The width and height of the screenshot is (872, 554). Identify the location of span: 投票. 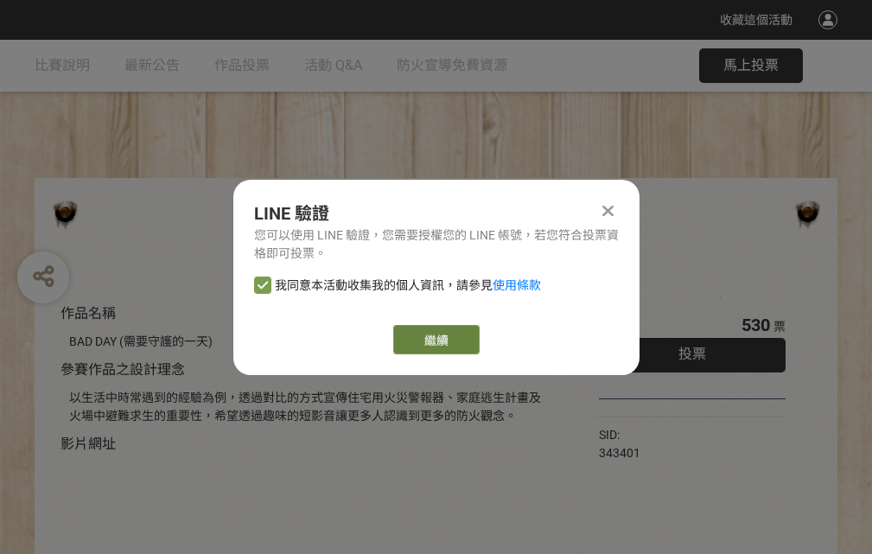
(692, 353).